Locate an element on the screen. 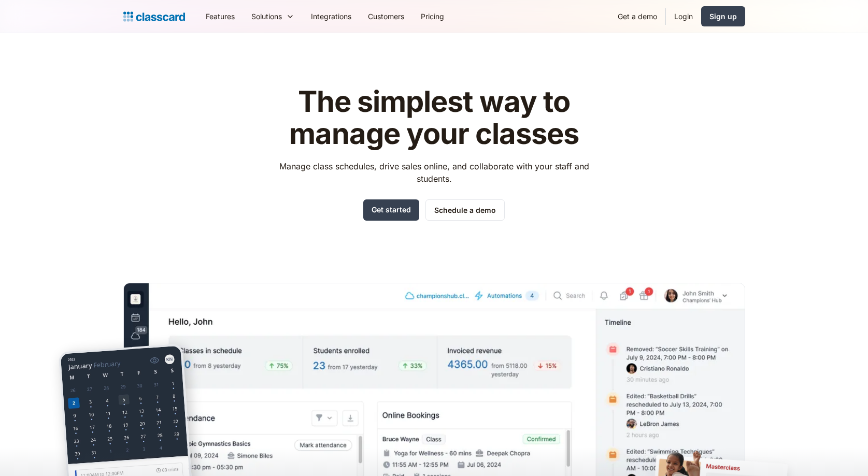  a: Integrations is located at coordinates (331, 16).